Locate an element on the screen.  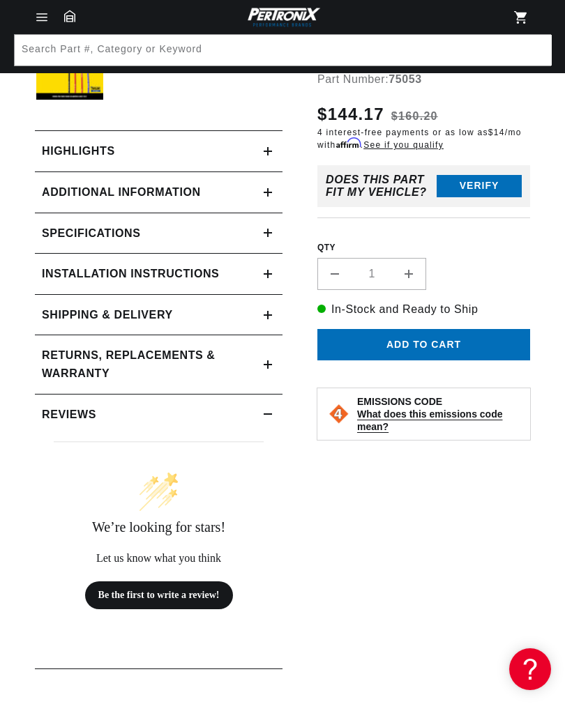
s: $160.20 is located at coordinates (414, 116).